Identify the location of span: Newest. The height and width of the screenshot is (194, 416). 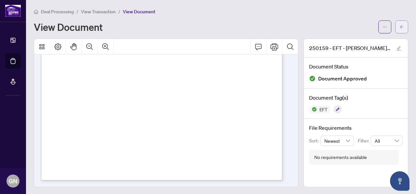
(338, 141).